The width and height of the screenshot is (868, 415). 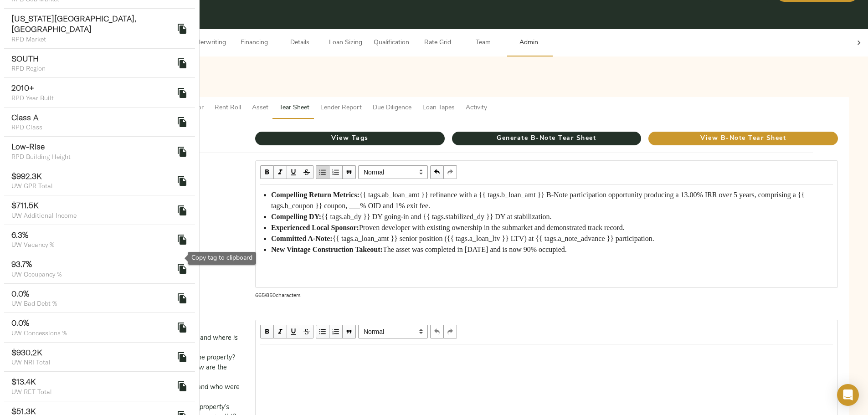 I want to click on span: Lender Report, so click(x=341, y=108).